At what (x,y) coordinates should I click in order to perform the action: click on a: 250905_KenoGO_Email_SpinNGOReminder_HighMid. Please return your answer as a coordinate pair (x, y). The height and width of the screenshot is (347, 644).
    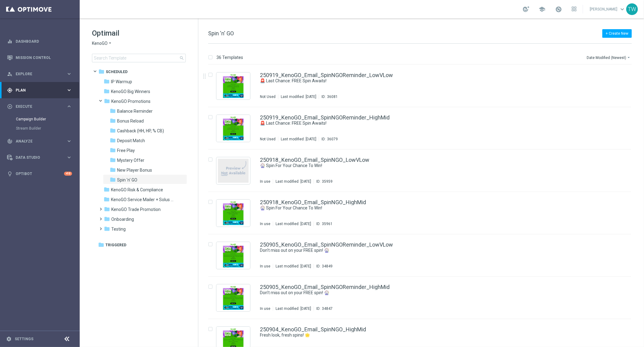
    Looking at the image, I should click on (324, 287).